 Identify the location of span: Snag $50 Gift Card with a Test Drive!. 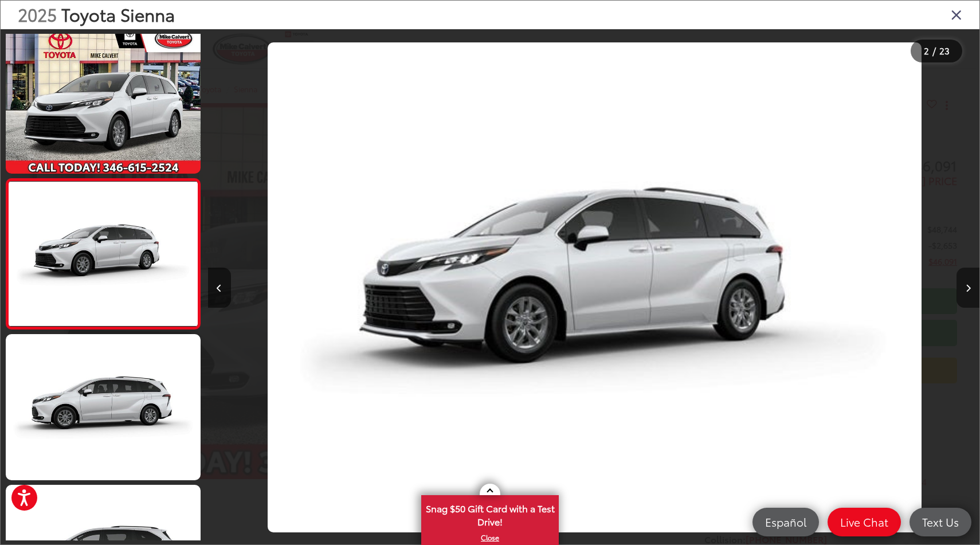
(490, 513).